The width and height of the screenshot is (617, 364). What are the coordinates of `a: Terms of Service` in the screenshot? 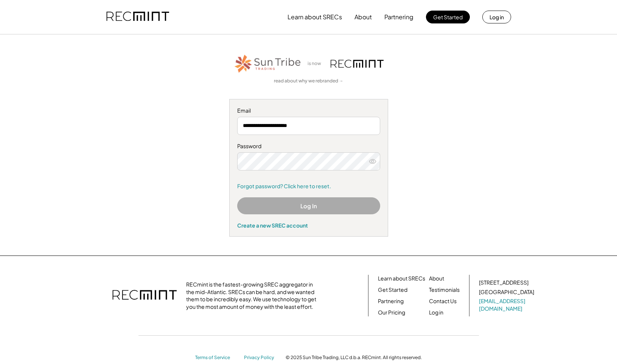 It's located at (216, 358).